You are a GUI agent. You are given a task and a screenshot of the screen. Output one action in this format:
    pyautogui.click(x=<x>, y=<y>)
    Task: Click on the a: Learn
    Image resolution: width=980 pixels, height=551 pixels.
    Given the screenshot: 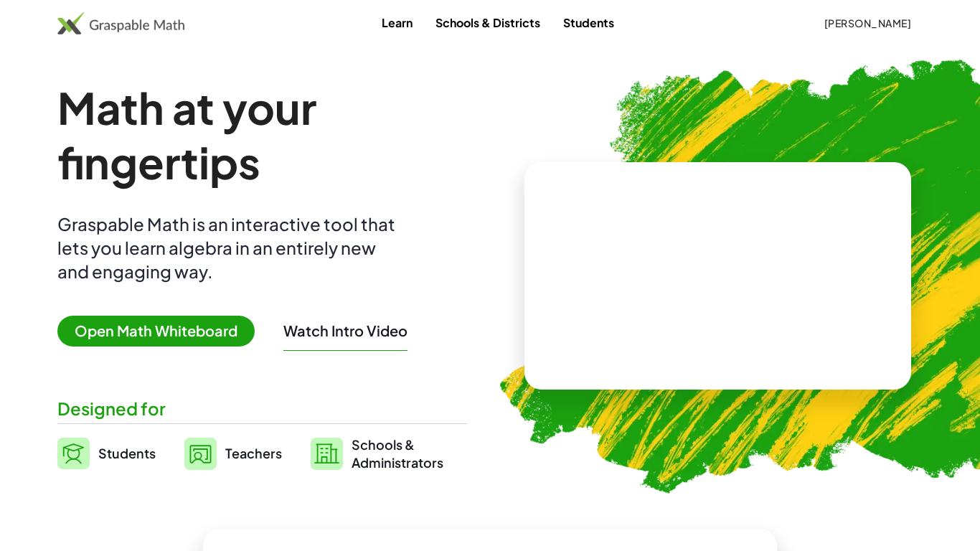 What is the action you would take?
    pyautogui.click(x=397, y=22)
    